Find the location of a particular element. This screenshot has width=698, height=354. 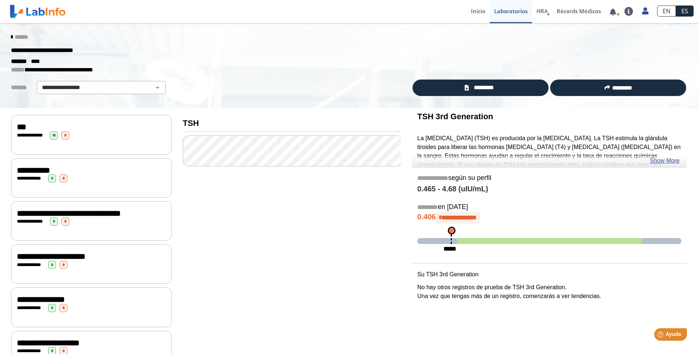

p: No hay otros registros de prueba de TSH 3rd Generation. Una vez que tengas más de un registro, co... is located at coordinates (550, 292).